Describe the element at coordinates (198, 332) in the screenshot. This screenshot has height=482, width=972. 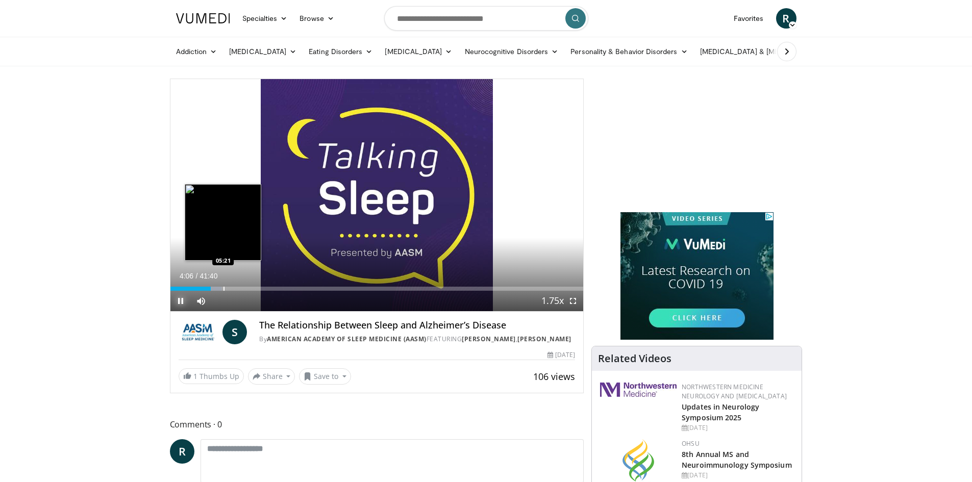
I see `img: American Academy of Sleep Medicine (AASM)` at that location.